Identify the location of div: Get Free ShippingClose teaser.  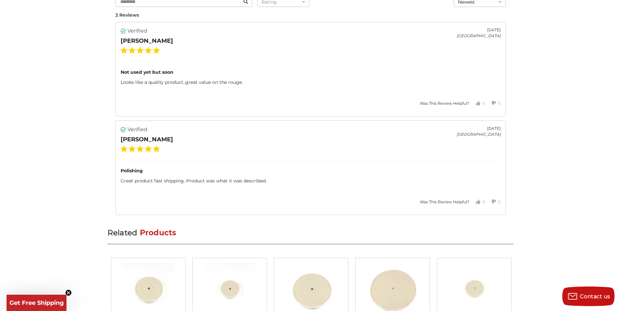
(37, 303).